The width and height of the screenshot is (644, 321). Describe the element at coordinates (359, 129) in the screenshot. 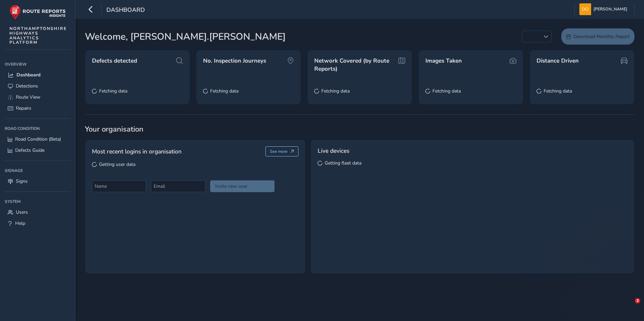

I see `span: Your organisation` at that location.